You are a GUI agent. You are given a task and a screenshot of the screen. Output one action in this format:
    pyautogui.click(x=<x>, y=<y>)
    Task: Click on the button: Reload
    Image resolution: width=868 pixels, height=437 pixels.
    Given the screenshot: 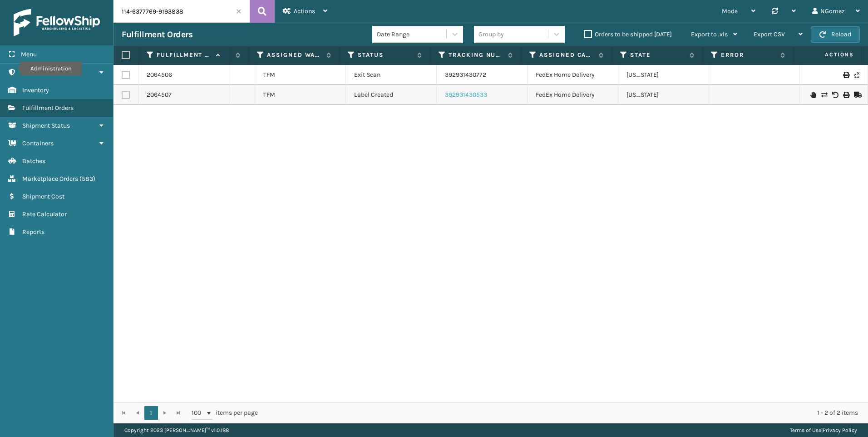 What is the action you would take?
    pyautogui.click(x=836, y=34)
    